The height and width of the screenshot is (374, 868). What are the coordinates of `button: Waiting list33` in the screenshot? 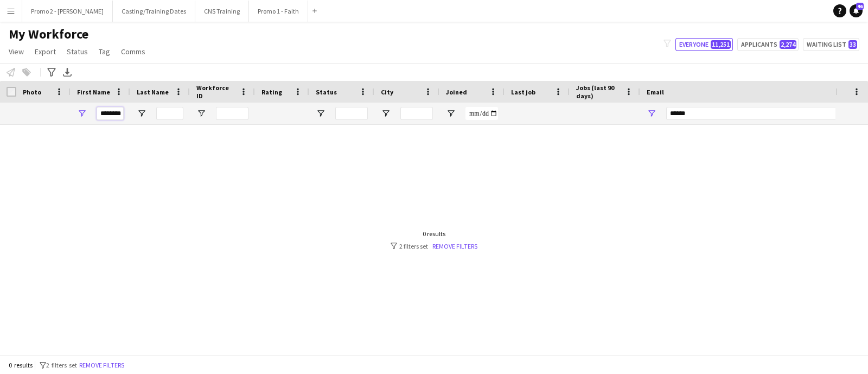 It's located at (831, 44).